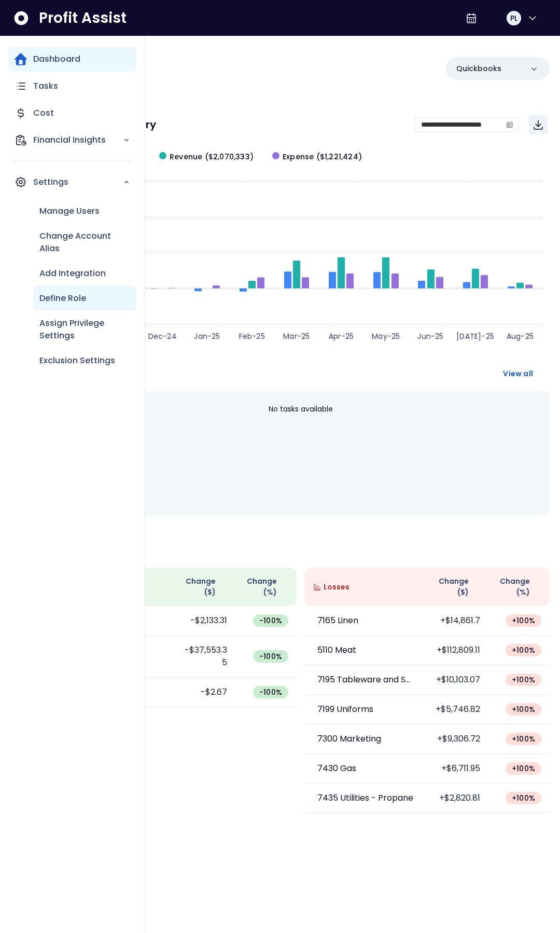  What do you see at coordinates (63, 299) in the screenshot?
I see `p: Define Role` at bounding box center [63, 299].